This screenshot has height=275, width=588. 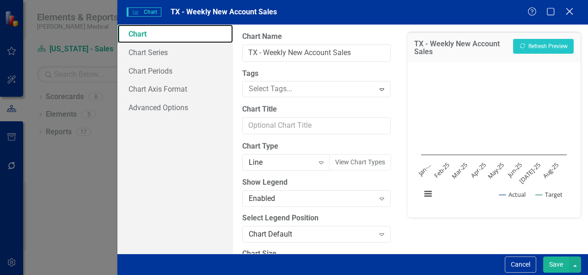 What do you see at coordinates (175, 52) in the screenshot?
I see `a: Chart Series` at bounding box center [175, 52].